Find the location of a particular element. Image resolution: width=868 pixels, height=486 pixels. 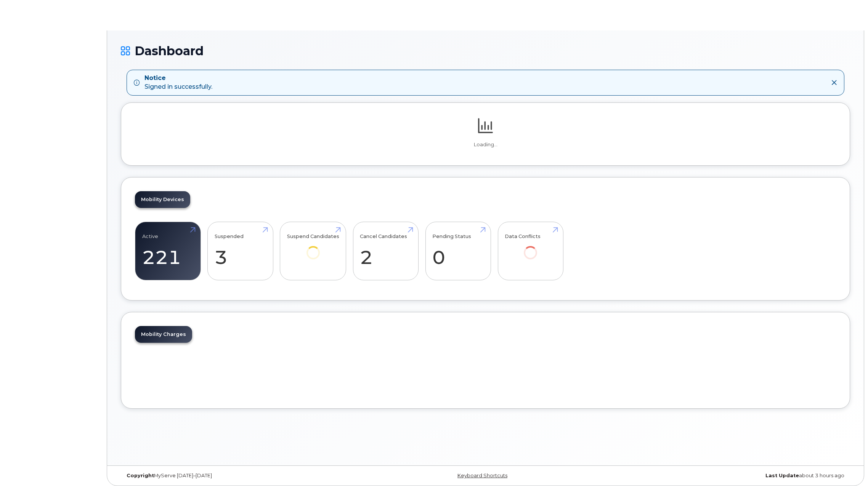

div: about 3 hours ago is located at coordinates (728, 476).